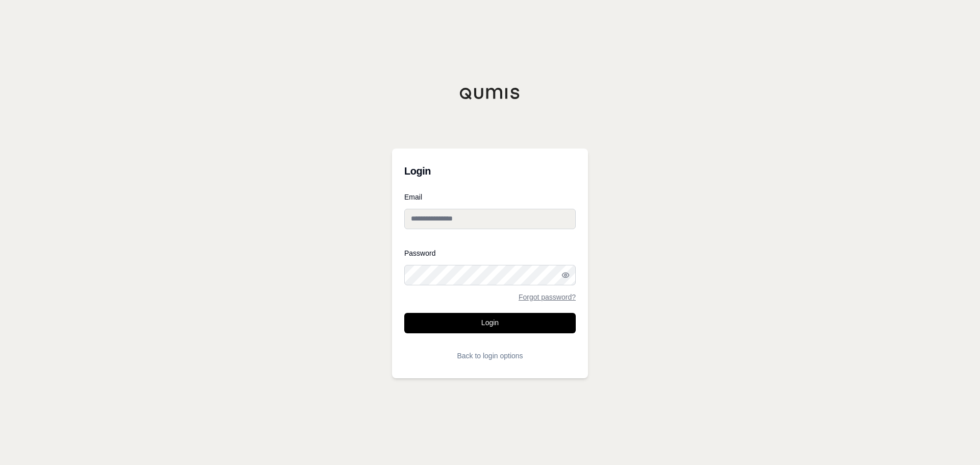 The width and height of the screenshot is (980, 465). I want to click on a: Forgot password?, so click(547, 297).